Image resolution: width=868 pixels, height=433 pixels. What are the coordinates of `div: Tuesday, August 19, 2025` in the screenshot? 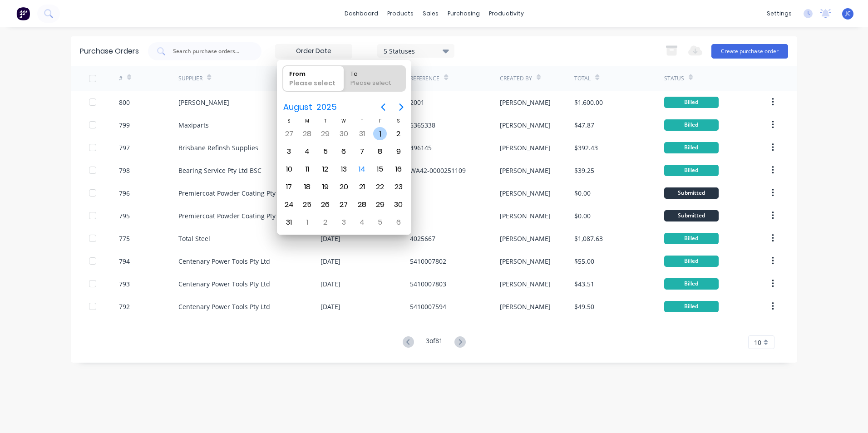 It's located at (325, 187).